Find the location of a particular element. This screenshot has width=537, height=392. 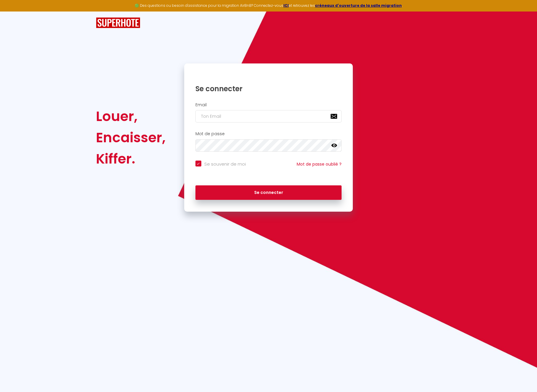

h2: Email is located at coordinates (269, 104).